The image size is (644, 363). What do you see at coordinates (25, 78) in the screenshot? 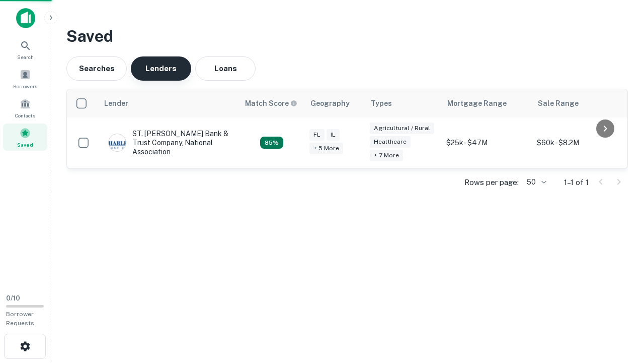
I see `div: Borrowers` at bounding box center [25, 78].